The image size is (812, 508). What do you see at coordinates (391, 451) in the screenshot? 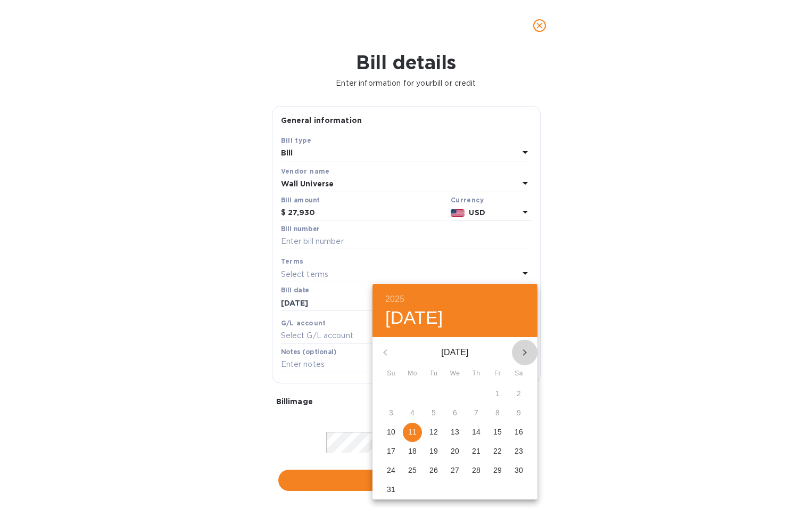
I see `p: 17` at bounding box center [391, 451].